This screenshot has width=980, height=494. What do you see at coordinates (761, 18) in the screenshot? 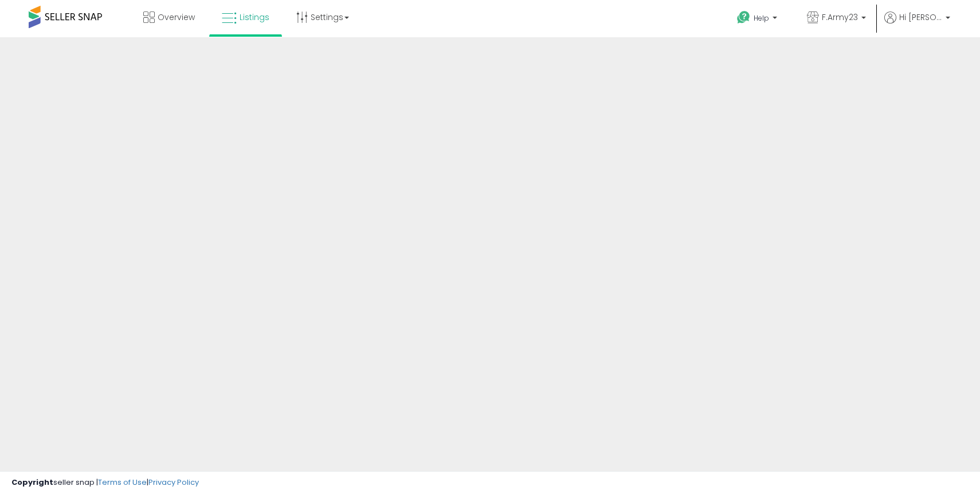
I see `span: Help` at bounding box center [761, 18].